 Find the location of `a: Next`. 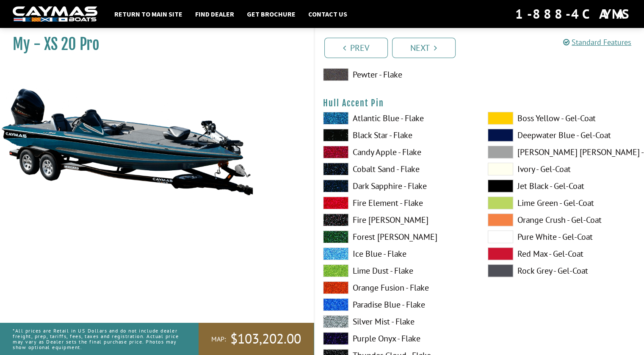

a: Next is located at coordinates (424, 48).